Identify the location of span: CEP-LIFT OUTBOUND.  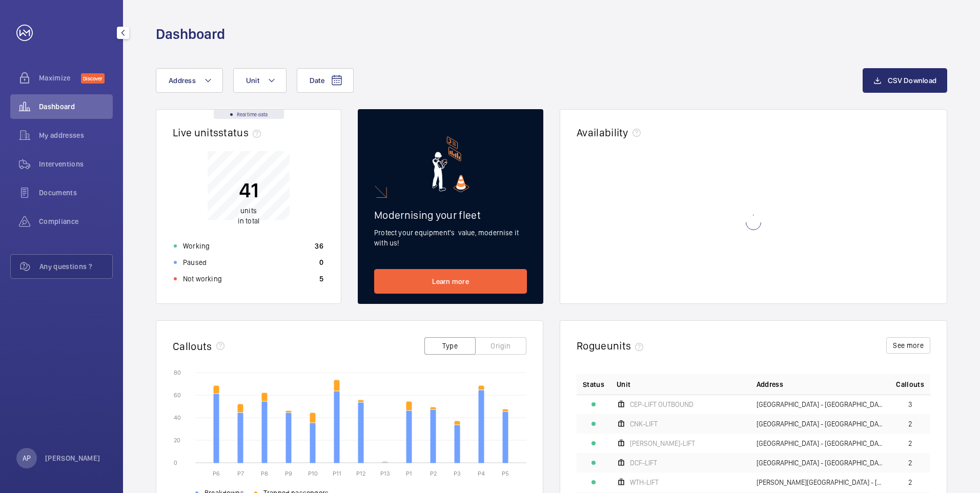
(662, 404).